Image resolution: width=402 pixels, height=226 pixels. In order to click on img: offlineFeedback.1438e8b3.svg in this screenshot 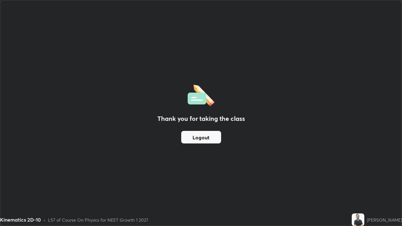, I will do `click(201, 95)`.